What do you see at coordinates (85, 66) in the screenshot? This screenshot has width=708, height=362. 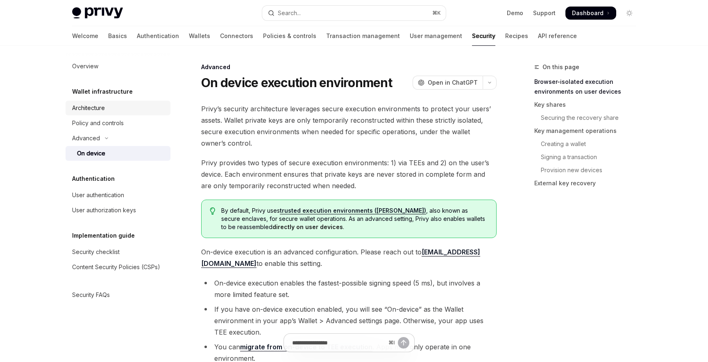 I see `div: Overview` at bounding box center [85, 66].